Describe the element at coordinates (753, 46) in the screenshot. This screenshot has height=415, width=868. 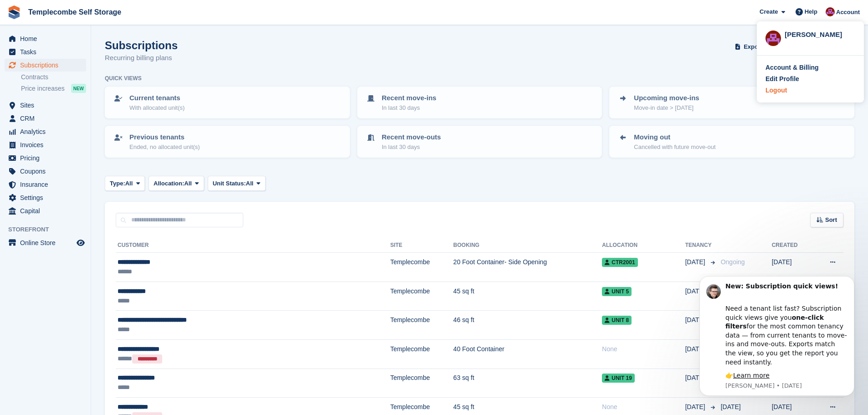
I see `button: Export` at that location.